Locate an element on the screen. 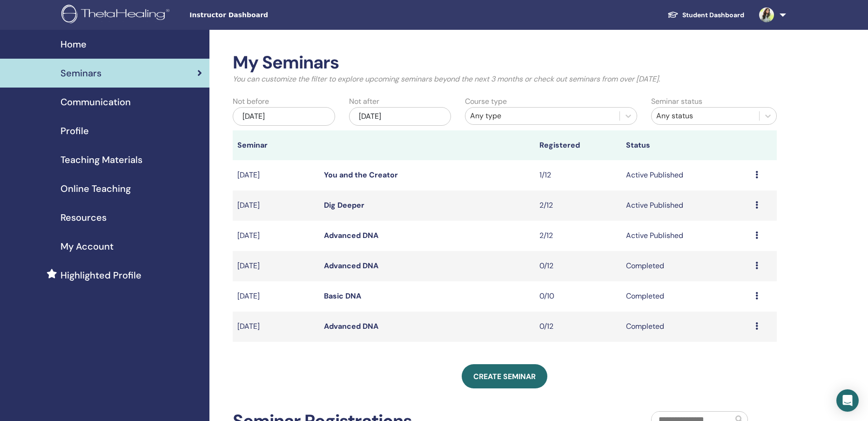 The image size is (868, 421). span: Create seminar is located at coordinates (505, 376).